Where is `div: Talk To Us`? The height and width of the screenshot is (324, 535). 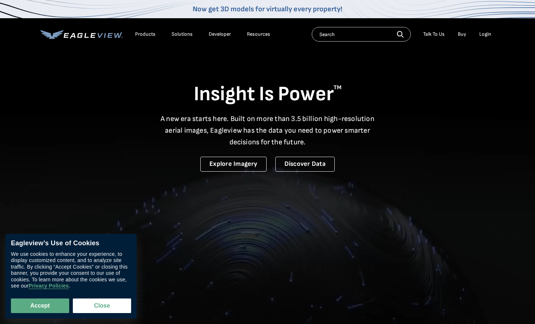 div: Talk To Us is located at coordinates (434, 34).